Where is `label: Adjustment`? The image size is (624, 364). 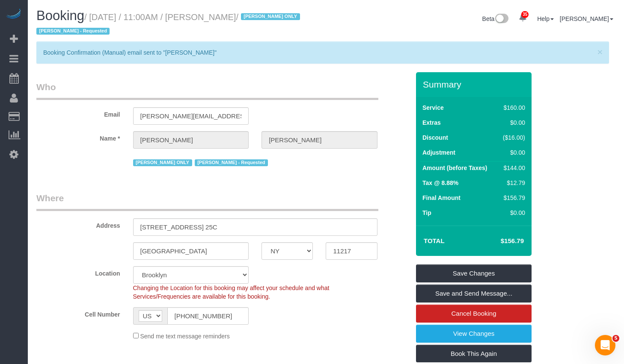 label: Adjustment is located at coordinates (439, 152).